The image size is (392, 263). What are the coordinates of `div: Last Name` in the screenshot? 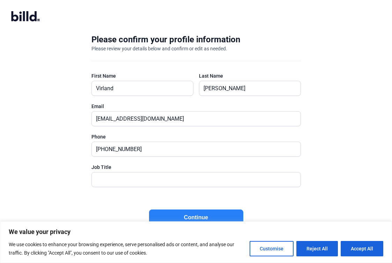 It's located at (250, 76).